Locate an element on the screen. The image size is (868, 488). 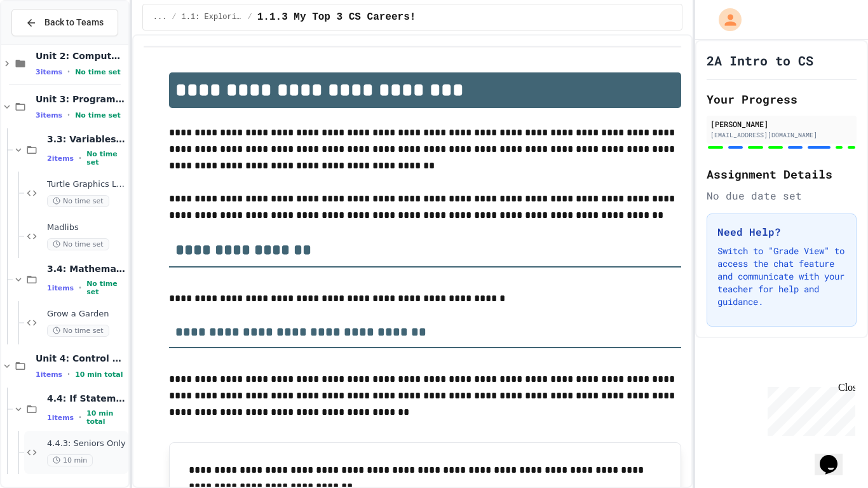
span: Grow a Garden is located at coordinates (86, 314).